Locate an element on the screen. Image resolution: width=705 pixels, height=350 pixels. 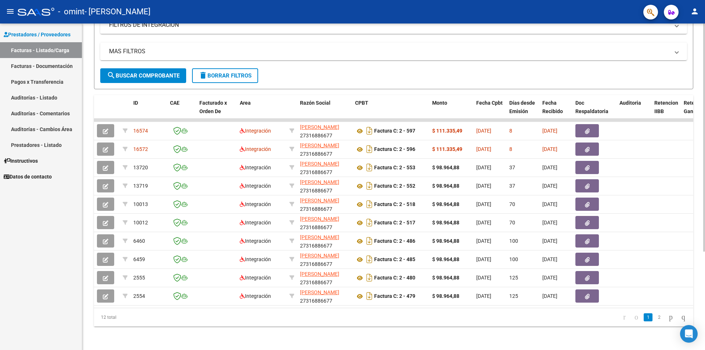
span: Area is located at coordinates (245, 103).